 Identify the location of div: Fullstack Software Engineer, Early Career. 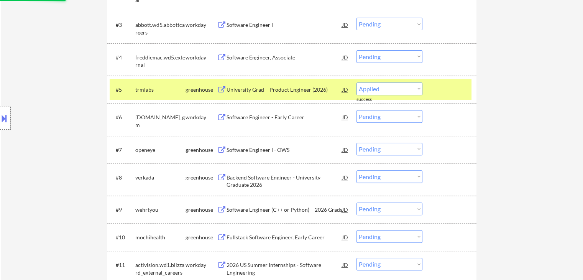
(285, 237).